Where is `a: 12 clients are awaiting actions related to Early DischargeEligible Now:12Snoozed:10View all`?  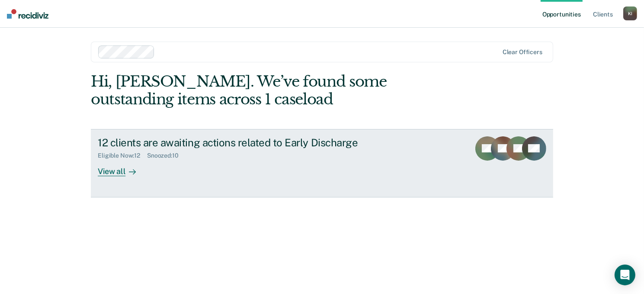
a: 12 clients are awaiting actions related to Early DischargeEligible Now:12Snoozed:10View all is located at coordinates (322, 163).